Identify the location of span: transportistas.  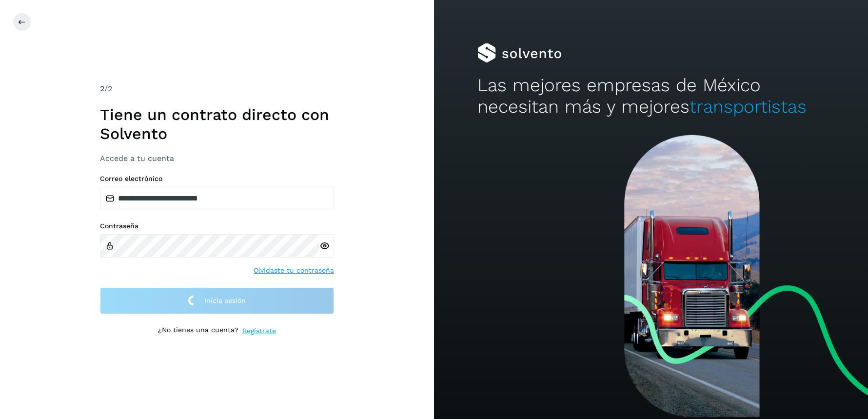
(748, 106).